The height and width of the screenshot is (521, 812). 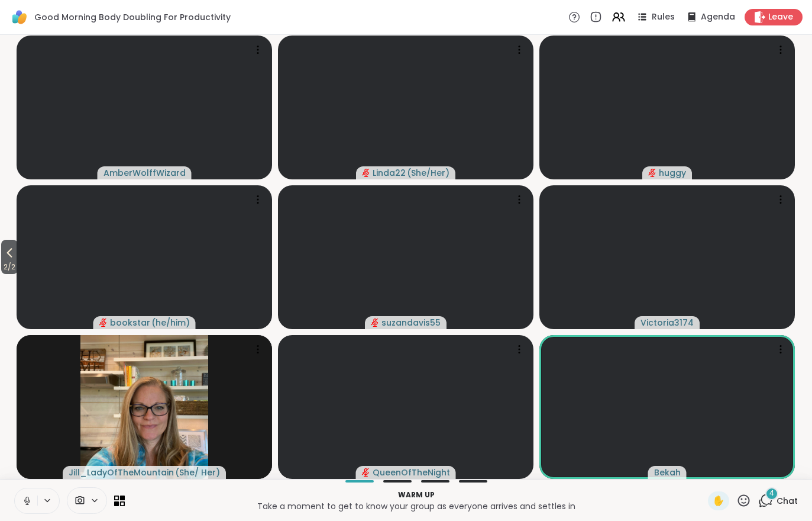 I want to click on span: 4, so click(x=772, y=493).